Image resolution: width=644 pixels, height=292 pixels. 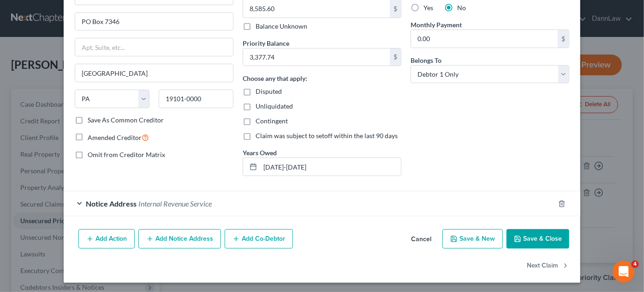 I want to click on input: Enter address..., so click(x=154, y=22).